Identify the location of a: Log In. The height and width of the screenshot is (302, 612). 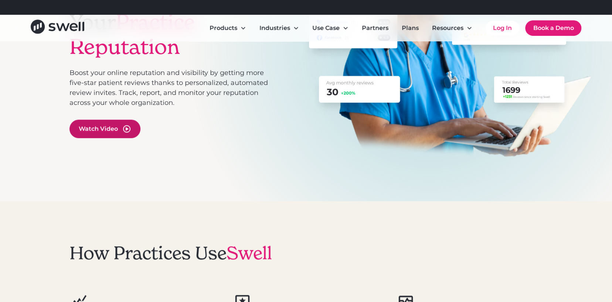
(502, 28).